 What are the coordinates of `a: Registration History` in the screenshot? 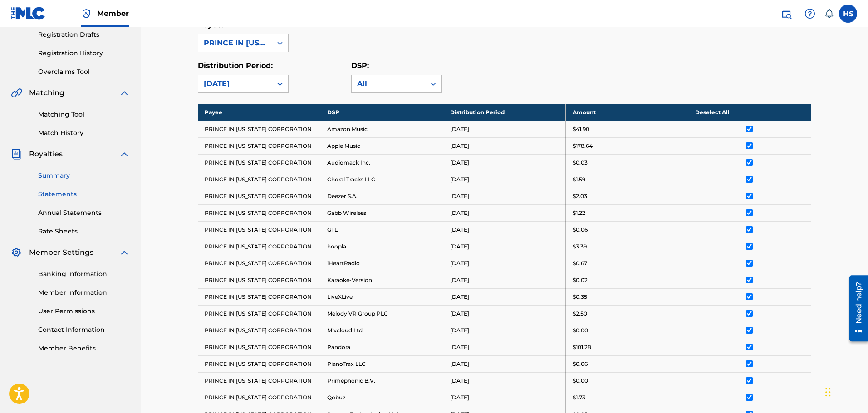 It's located at (84, 53).